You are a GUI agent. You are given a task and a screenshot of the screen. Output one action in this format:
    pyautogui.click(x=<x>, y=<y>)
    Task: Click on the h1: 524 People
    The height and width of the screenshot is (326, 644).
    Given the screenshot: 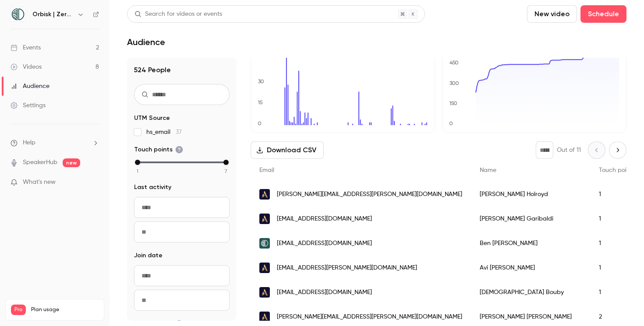 What is the action you would take?
    pyautogui.click(x=182, y=70)
    